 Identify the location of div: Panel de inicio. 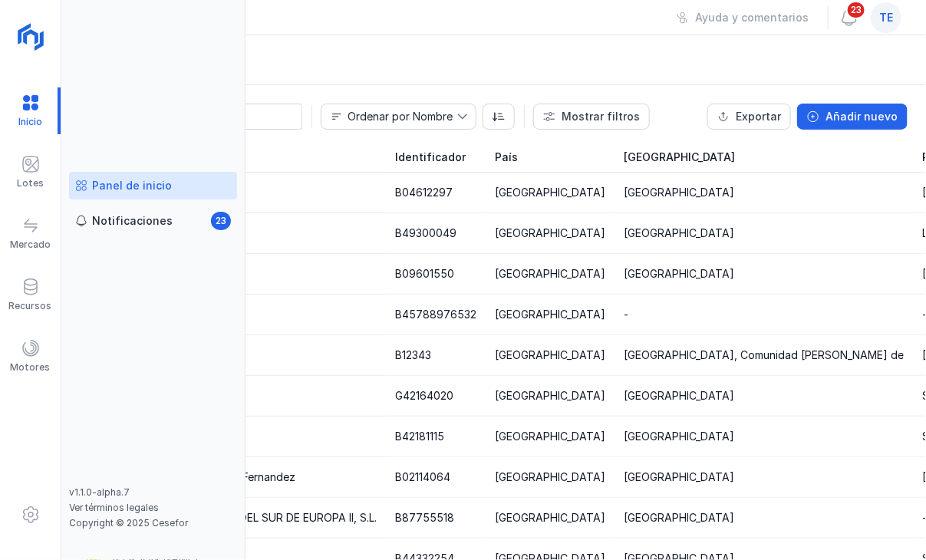
(132, 186).